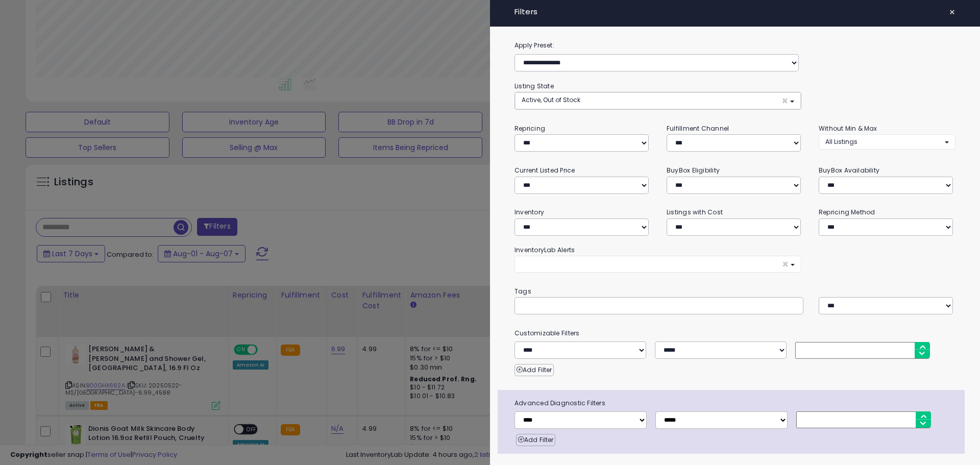 Image resolution: width=980 pixels, height=465 pixels. Describe the element at coordinates (544, 249) in the screenshot. I see `small: InventoryLab Alerts` at that location.